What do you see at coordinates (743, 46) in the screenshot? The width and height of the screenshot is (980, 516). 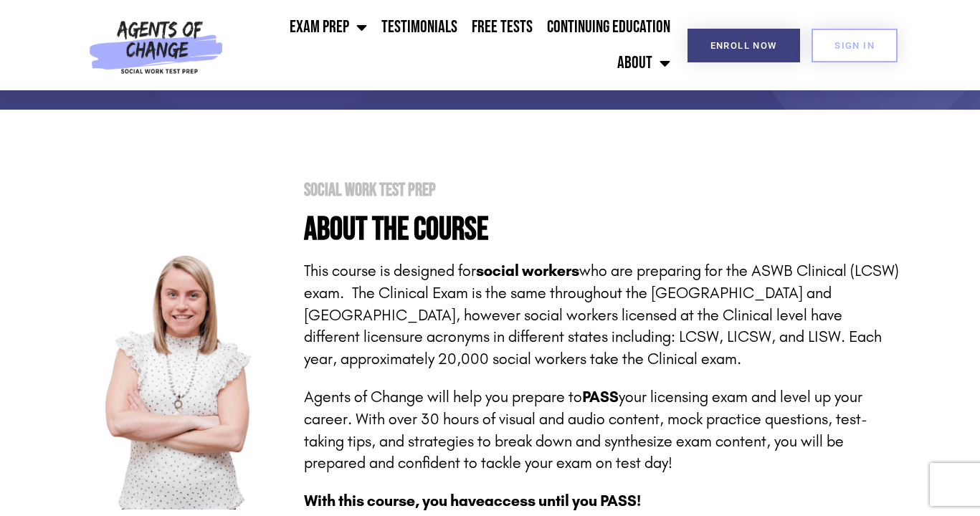 I see `span: Enroll Now` at bounding box center [743, 46].